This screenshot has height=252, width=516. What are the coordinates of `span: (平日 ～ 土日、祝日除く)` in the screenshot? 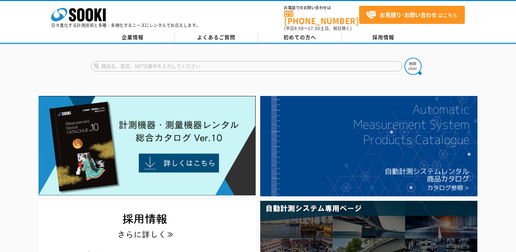 It's located at (318, 28).